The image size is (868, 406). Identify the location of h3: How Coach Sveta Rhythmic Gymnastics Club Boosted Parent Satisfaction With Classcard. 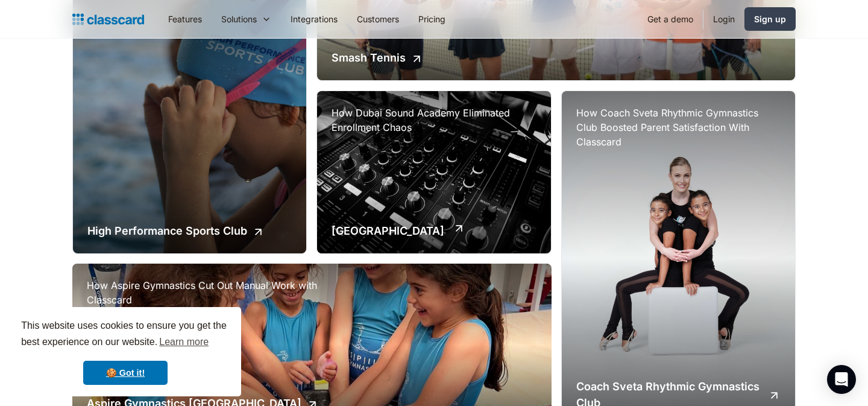
(678, 127).